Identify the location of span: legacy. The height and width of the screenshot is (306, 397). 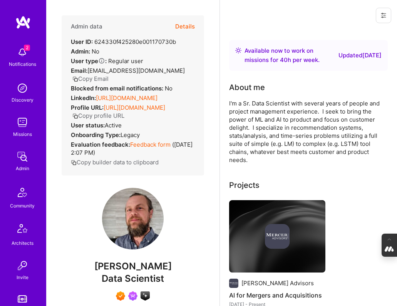
(130, 135).